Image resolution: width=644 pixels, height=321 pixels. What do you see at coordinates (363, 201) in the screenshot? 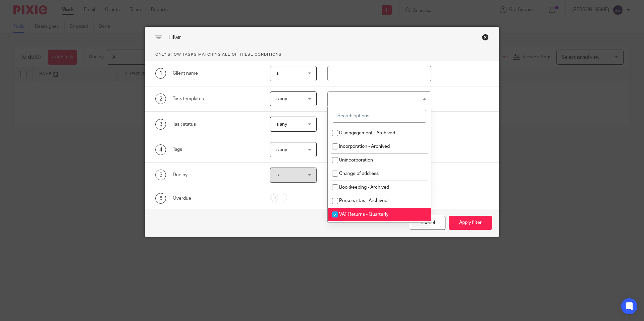
I see `span: Personal tax - Archived` at bounding box center [363, 201].